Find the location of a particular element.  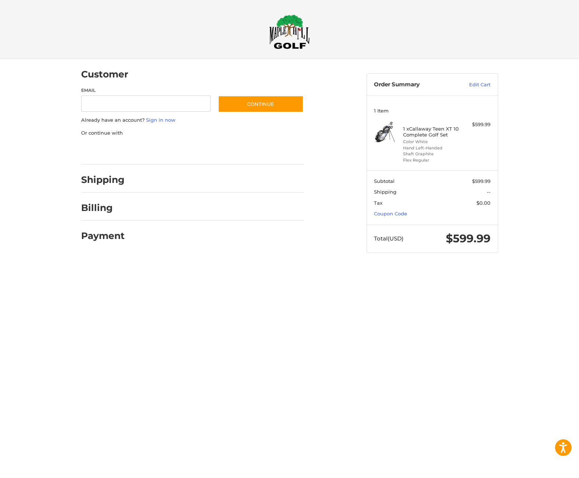

li: Color White is located at coordinates (431, 142).